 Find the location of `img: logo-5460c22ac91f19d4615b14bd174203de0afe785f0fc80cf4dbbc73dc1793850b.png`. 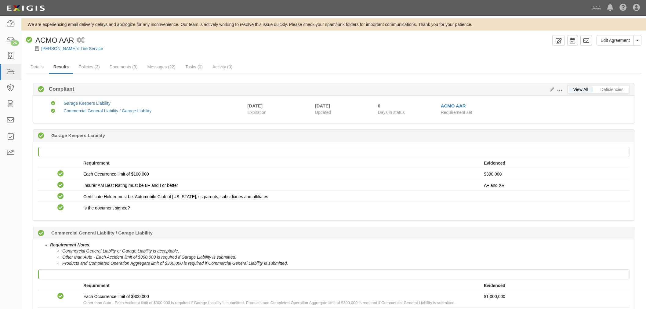

img: logo-5460c22ac91f19d4615b14bd174203de0afe785f0fc80cf4dbbc73dc1793850b.png is located at coordinates (26, 8).